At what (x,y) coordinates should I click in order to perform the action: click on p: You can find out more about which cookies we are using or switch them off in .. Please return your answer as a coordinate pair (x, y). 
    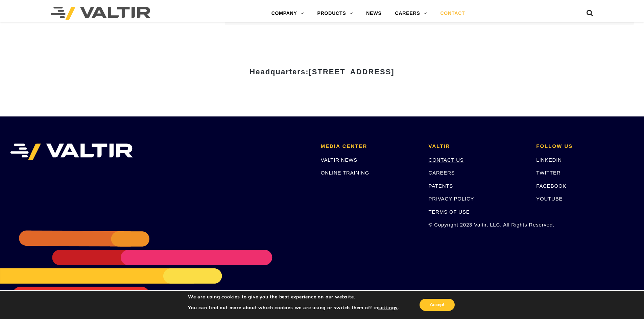
    Looking at the image, I should click on (294, 308).